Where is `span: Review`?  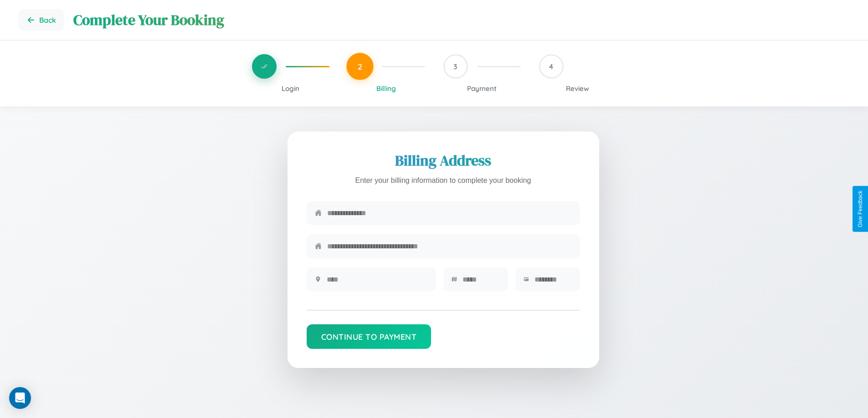 span: Review is located at coordinates (577, 88).